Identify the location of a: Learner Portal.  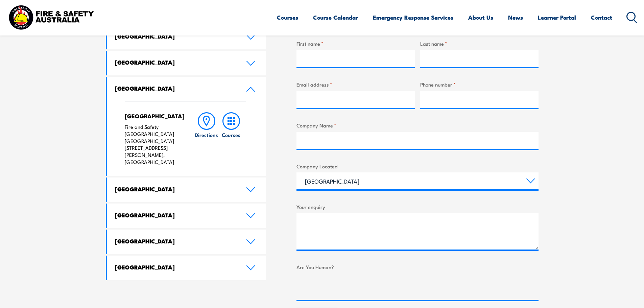
(557, 17).